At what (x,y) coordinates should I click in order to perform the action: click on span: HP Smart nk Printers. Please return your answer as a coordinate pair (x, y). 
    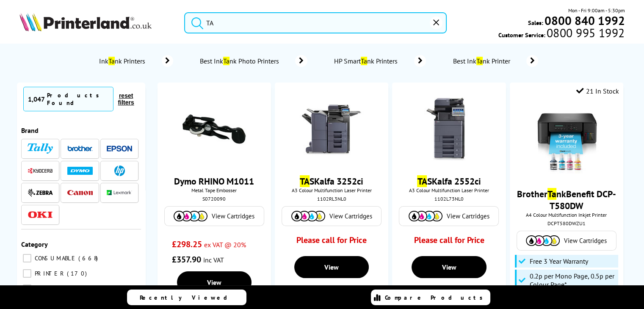
    Looking at the image, I should click on (367, 61).